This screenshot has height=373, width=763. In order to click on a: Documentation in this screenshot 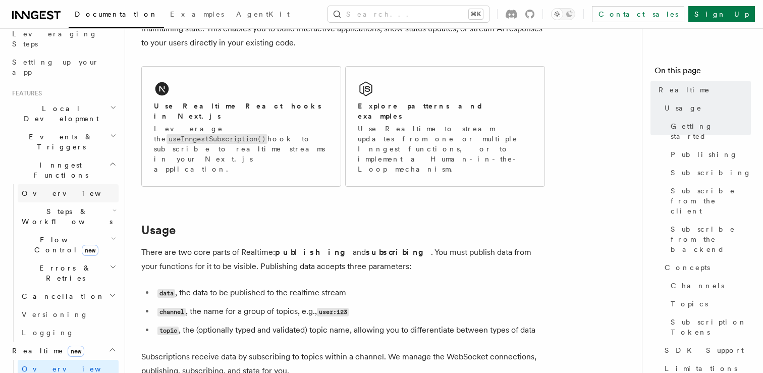, I will do `click(116, 16)`.